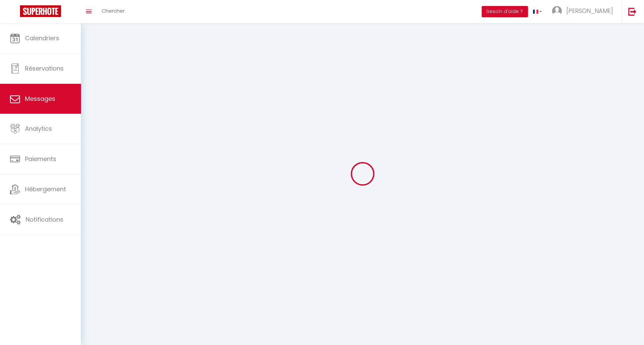 The height and width of the screenshot is (345, 644). Describe the element at coordinates (45, 189) in the screenshot. I see `span: Hébergement` at that location.